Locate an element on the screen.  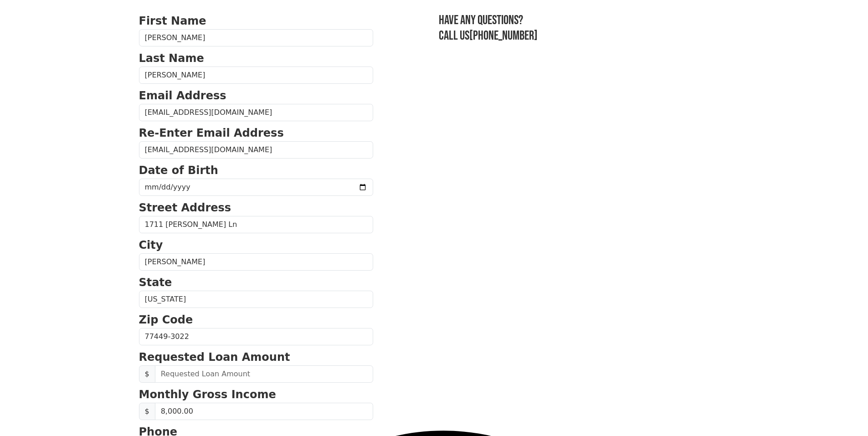
p: Monthly Gross Income is located at coordinates (256, 395).